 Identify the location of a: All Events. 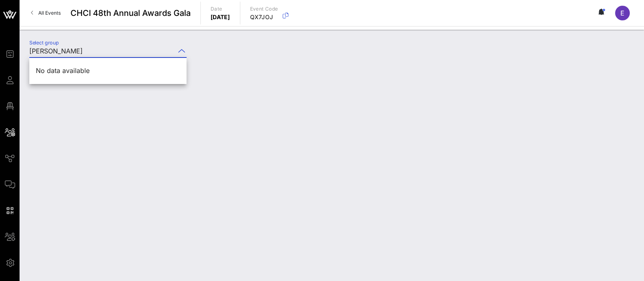
(46, 13).